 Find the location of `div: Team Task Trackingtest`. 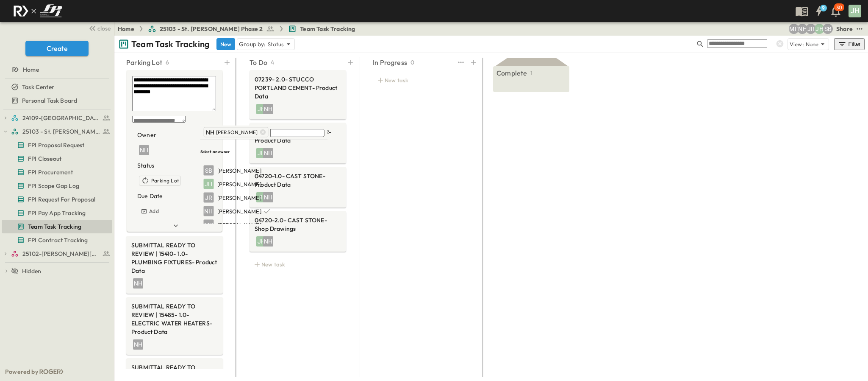

div: Team Task Trackingtest is located at coordinates (57, 227).